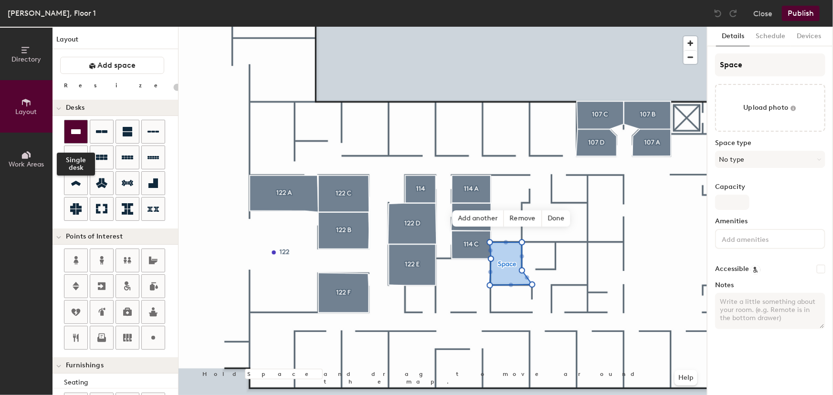 This screenshot has width=833, height=395. I want to click on label: Capacity, so click(770, 187).